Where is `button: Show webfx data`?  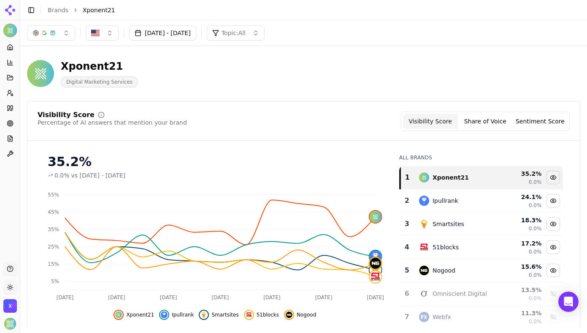
button: Show webfx data is located at coordinates (554, 317).